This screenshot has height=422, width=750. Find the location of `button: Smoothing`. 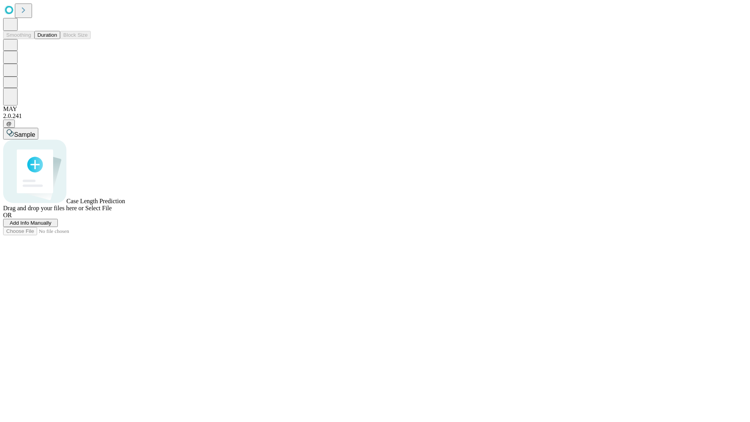

button: Smoothing is located at coordinates (19, 35).